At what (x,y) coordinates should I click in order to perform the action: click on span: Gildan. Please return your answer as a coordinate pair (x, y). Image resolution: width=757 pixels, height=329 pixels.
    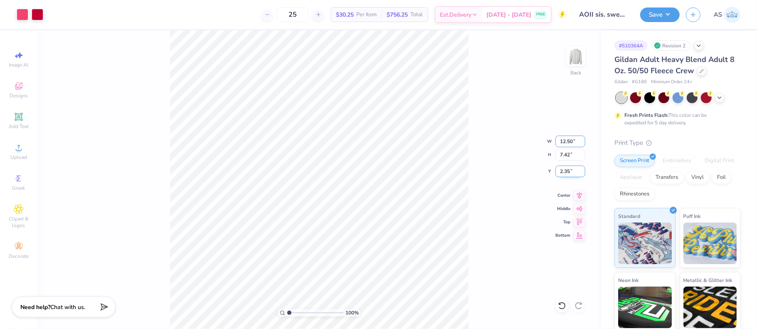
    Looking at the image, I should click on (621, 82).